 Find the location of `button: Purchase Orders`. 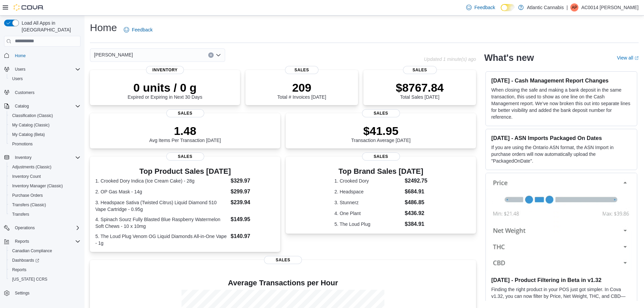

button: Purchase Orders is located at coordinates (45, 195).